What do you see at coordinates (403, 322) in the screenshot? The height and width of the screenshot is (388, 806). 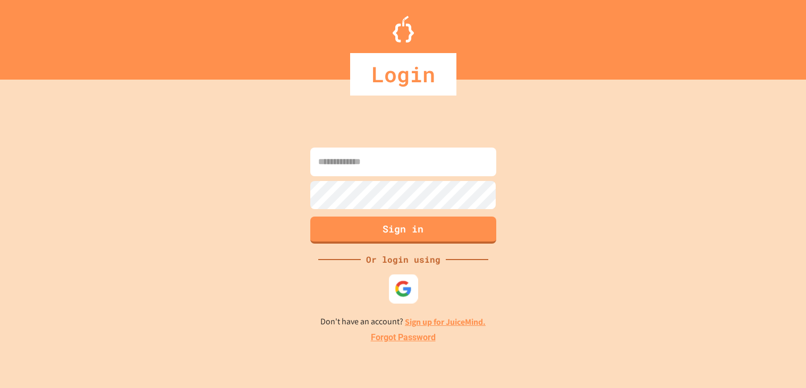 I see `p: Don't have an account?` at bounding box center [403, 322].